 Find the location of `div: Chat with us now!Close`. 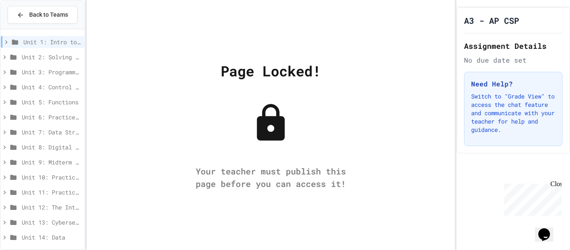

div: Chat with us now!Close is located at coordinates (30, 28).